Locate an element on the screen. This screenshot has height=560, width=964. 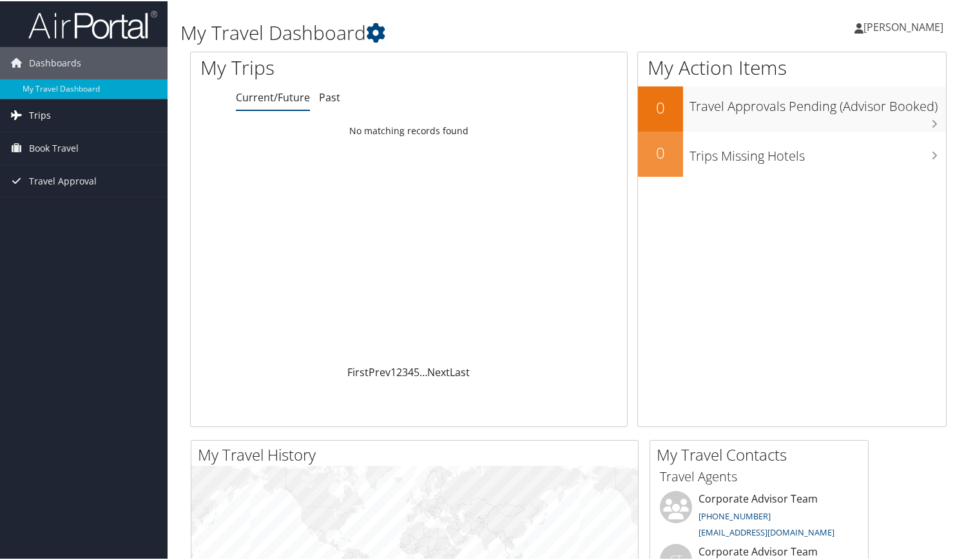
a: Prev is located at coordinates (379, 370).